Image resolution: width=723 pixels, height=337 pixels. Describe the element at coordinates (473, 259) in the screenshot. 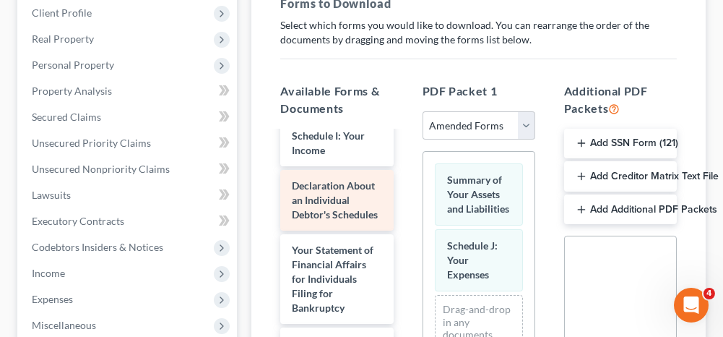

I see `span: Schedule J: Your Expenses` at that location.